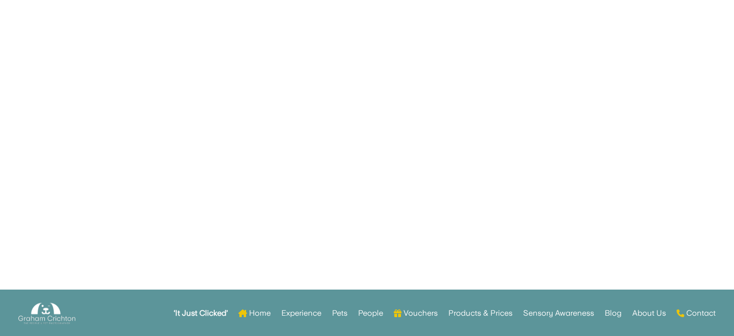 The width and height of the screenshot is (734, 336). What do you see at coordinates (613, 313) in the screenshot?
I see `a: Blog` at bounding box center [613, 313].